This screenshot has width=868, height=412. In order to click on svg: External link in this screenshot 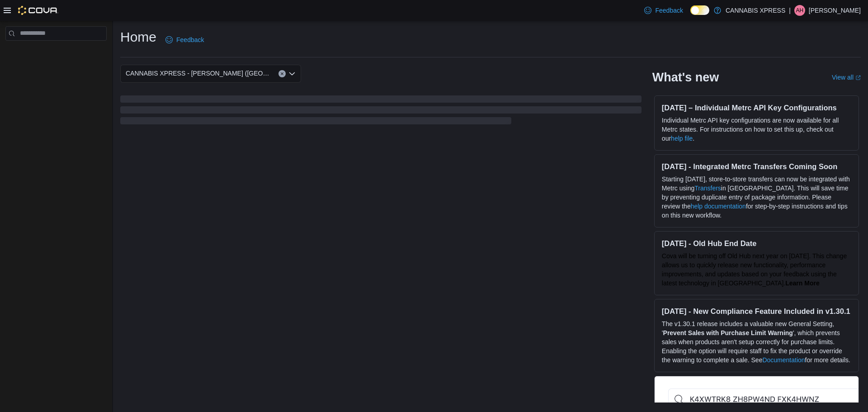, I will do `click(858, 78)`.